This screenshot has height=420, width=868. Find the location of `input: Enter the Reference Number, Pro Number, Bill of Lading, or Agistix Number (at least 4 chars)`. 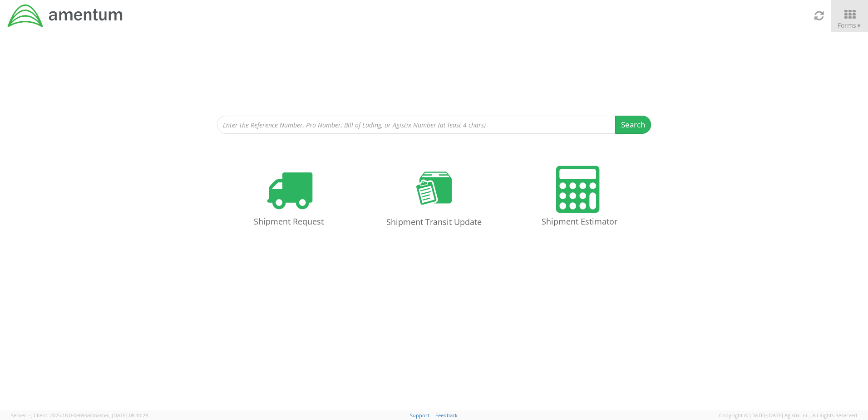

input: Enter the Reference Number, Pro Number, Bill of Lading, or Agistix Number (at least 4 chars) is located at coordinates (416, 125).